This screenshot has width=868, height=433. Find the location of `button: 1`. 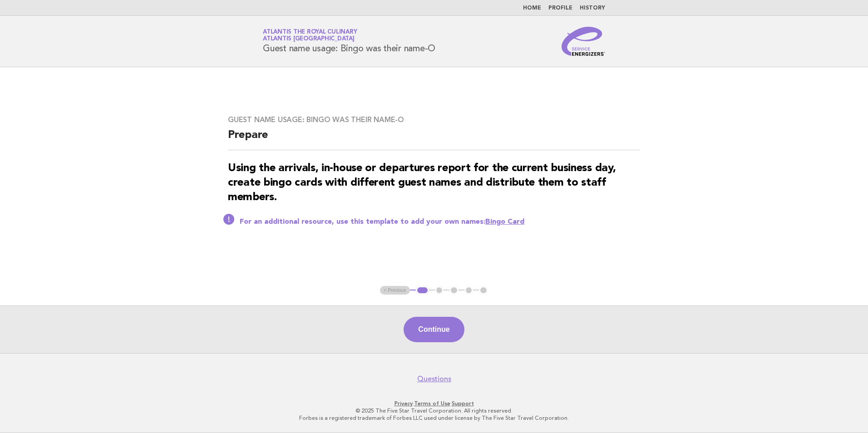

button: 1 is located at coordinates (422, 290).